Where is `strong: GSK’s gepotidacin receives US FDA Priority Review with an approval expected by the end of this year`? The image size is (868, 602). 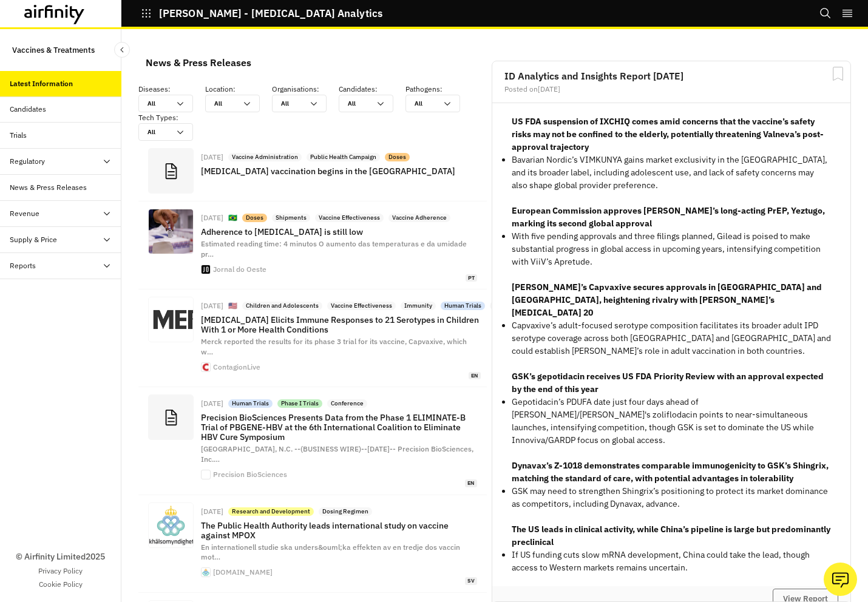
strong: GSK’s gepotidacin receives US FDA Priority Review with an approval expected by the end of this year is located at coordinates (668, 382).